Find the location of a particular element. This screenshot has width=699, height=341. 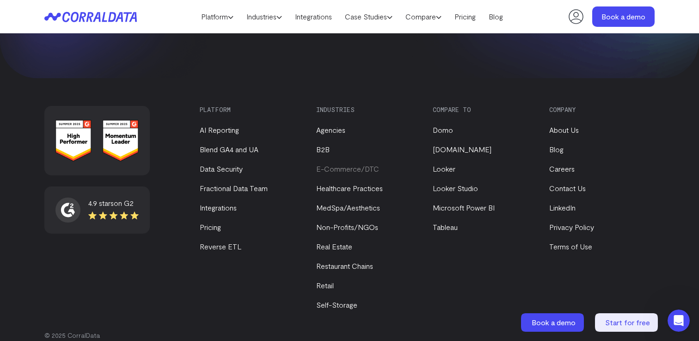

span: Start for free is located at coordinates (627, 322).